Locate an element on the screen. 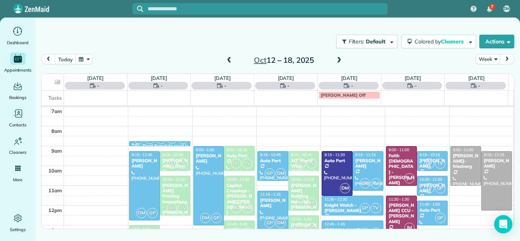  span: Bookings is located at coordinates (18, 97).